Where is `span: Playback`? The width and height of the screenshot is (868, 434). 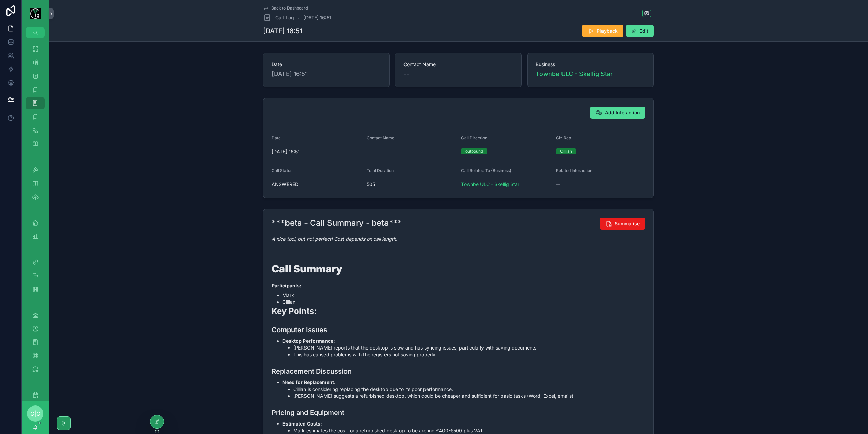 span: Playback is located at coordinates (607, 31).